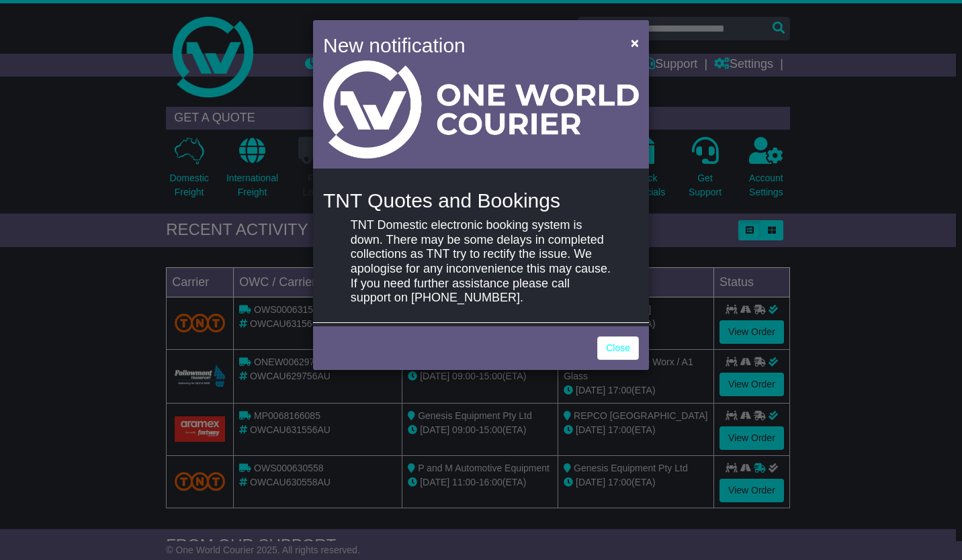 The image size is (962, 560). I want to click on p: TNT Domestic electronic booking system is down. There may be some delays in completed collections..., so click(481, 262).